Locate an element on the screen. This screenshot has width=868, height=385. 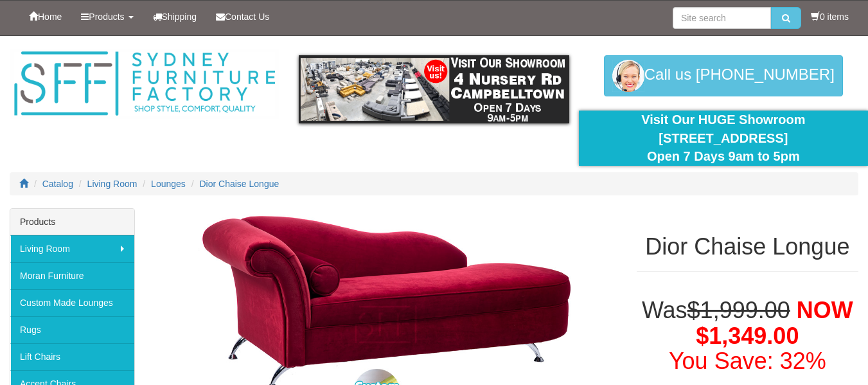
a: Lounges is located at coordinates (169, 184).